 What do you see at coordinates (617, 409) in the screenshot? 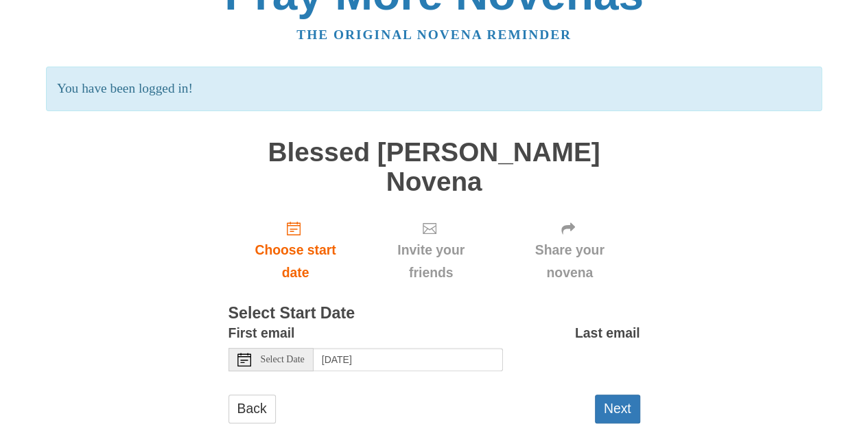
I see `button: Next` at bounding box center [617, 409].